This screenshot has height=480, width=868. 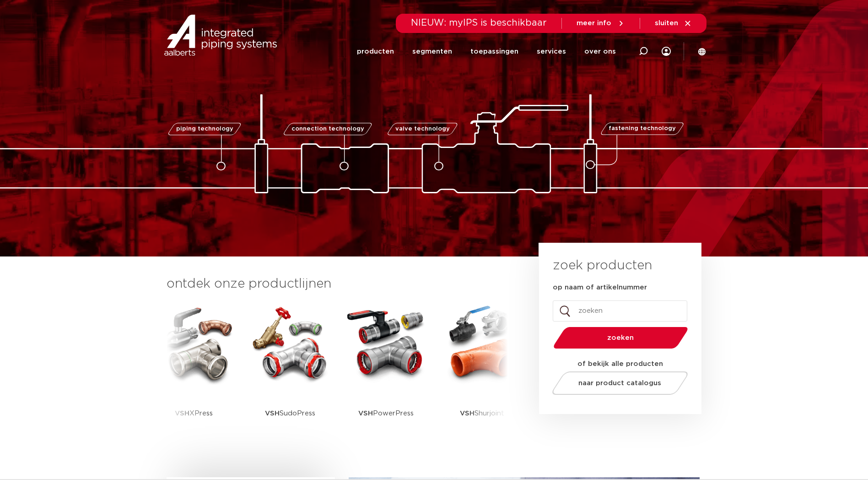 What do you see at coordinates (494, 51) in the screenshot?
I see `a: toepassingen` at bounding box center [494, 51].